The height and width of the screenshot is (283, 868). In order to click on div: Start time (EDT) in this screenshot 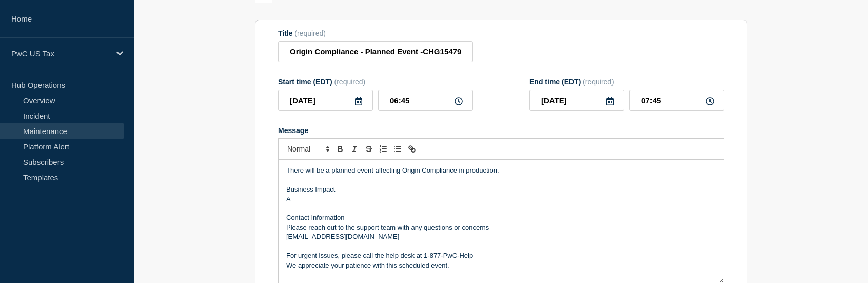, I will do `click(375, 81)`.